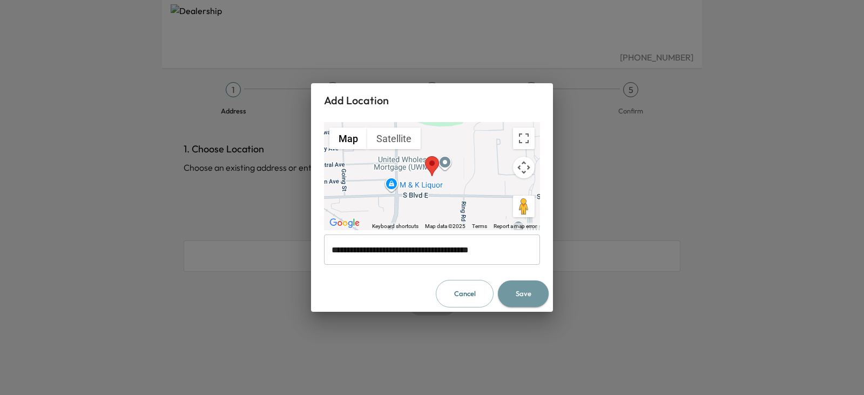  Describe the element at coordinates (479, 226) in the screenshot. I see `a: Terms (opens in new tab)` at that location.